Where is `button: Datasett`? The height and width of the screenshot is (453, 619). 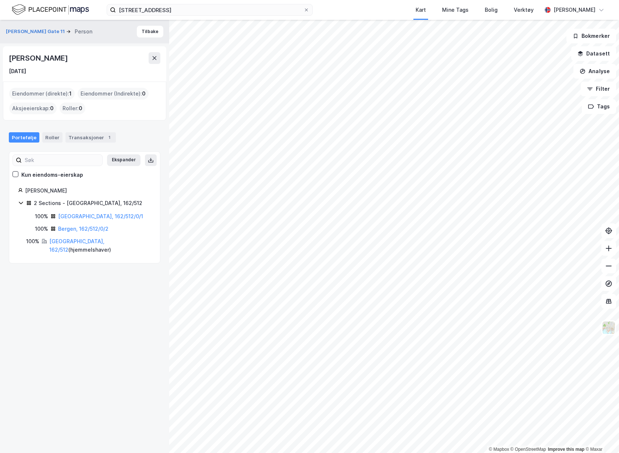 button: Datasett is located at coordinates (593, 54).